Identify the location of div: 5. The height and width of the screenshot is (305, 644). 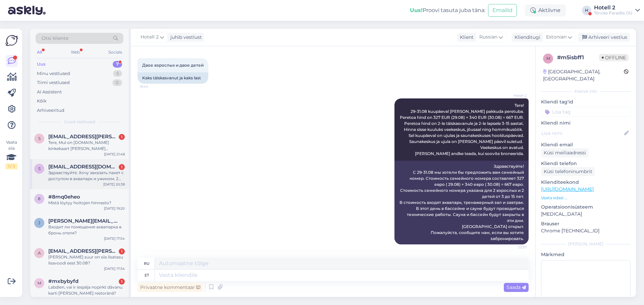
(117, 74).